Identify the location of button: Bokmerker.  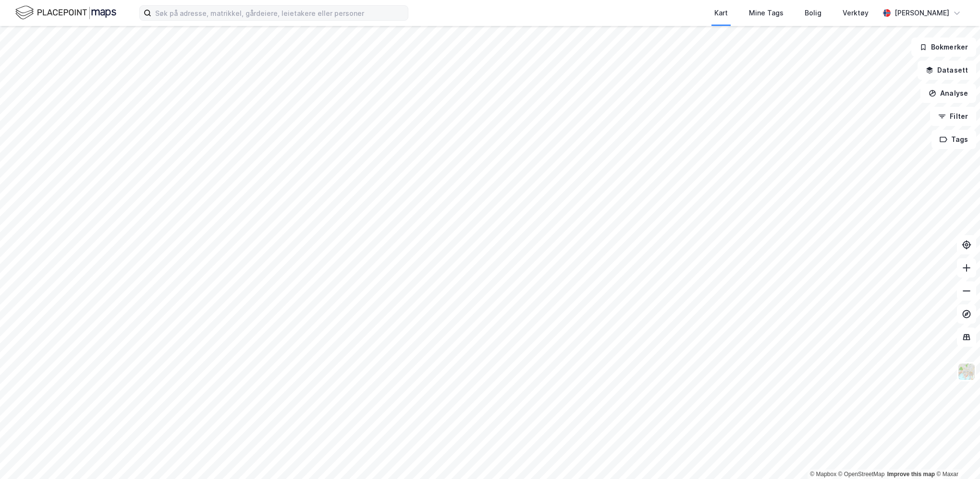
(943, 47).